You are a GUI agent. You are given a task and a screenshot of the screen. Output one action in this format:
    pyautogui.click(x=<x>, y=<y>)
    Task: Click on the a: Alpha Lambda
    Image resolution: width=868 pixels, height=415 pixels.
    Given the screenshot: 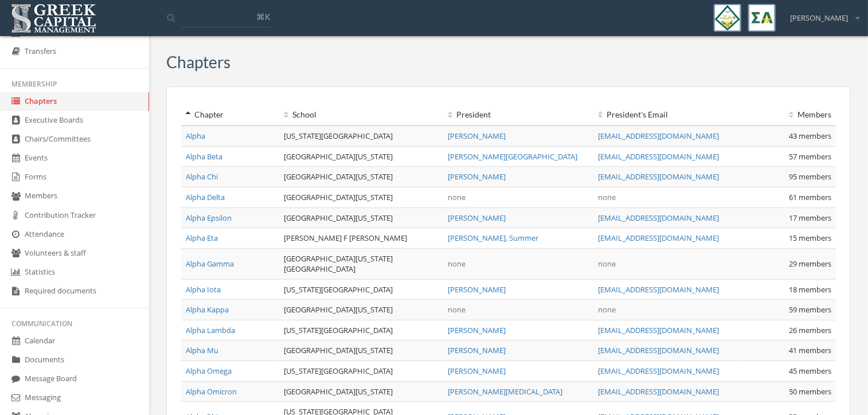 What is the action you would take?
    pyautogui.click(x=211, y=330)
    